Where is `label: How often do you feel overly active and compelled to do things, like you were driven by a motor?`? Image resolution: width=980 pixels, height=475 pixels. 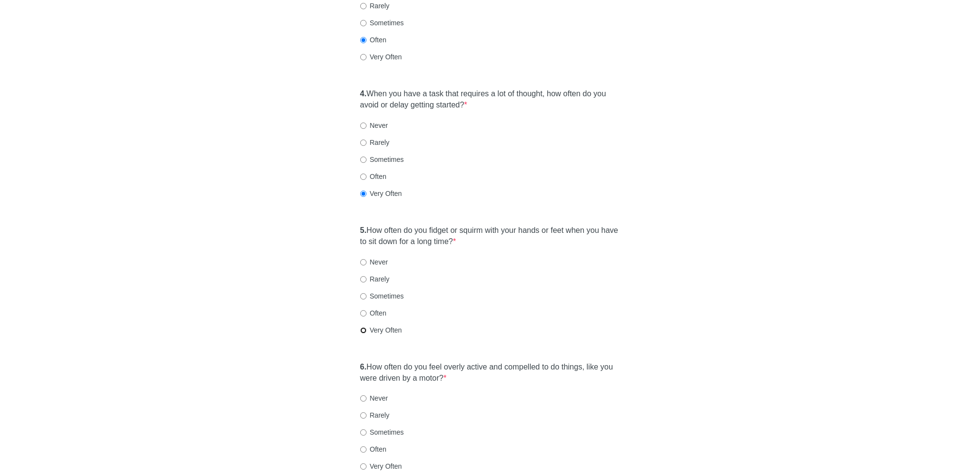 label: How often do you feel overly active and compelled to do things, like you were driven by a motor? is located at coordinates (490, 373).